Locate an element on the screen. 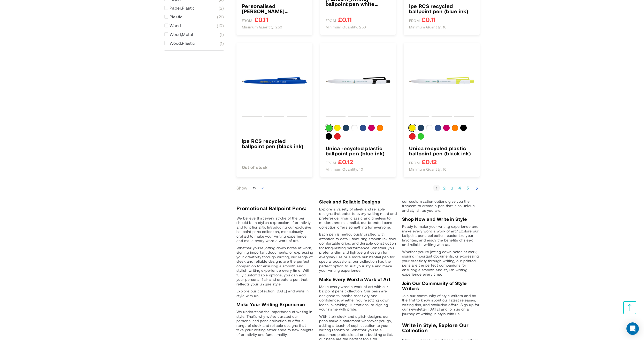 This screenshot has height=340, width=644. h3: Make Every Word a Work of Art is located at coordinates (358, 279).